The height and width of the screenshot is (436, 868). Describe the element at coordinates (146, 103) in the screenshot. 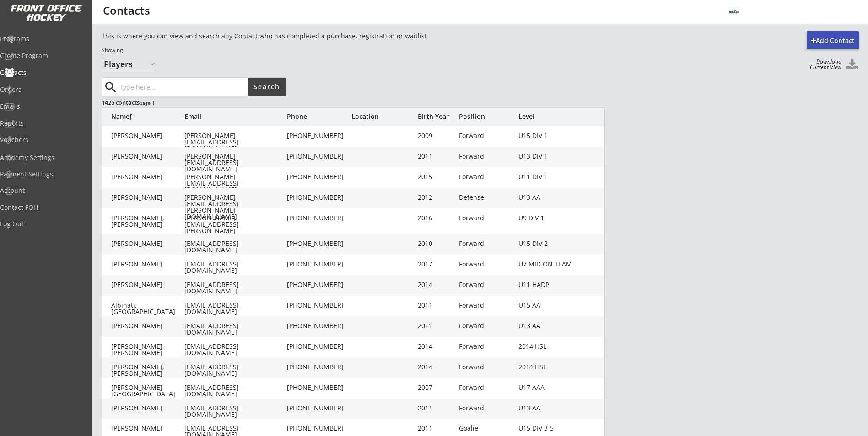

I see `font: page 1` at that location.